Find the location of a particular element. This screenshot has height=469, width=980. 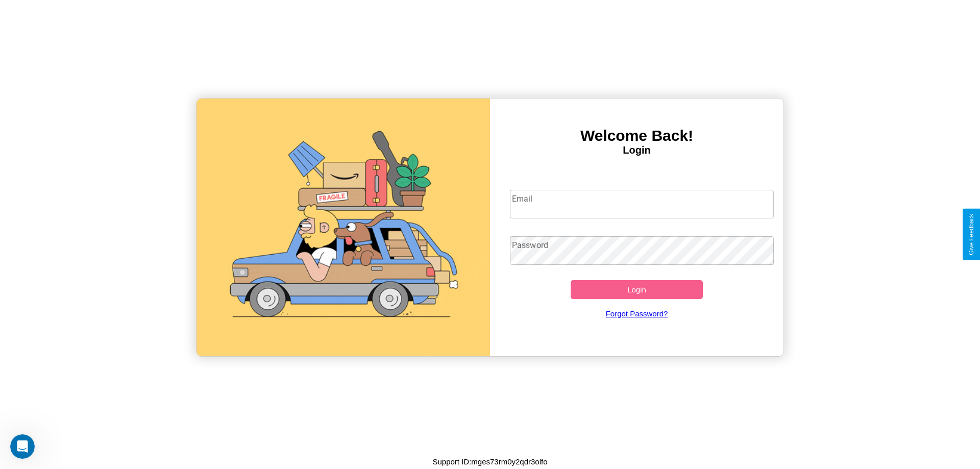

div: Give Feedback is located at coordinates (972, 234).